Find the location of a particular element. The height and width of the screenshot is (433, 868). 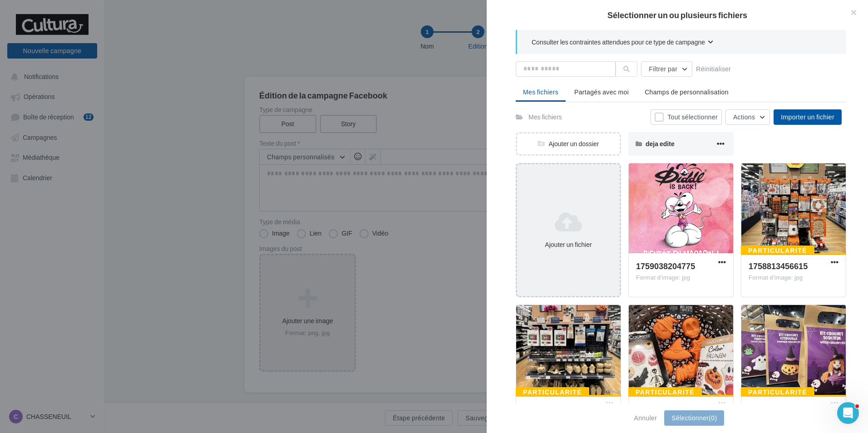

div: Ajouter un dossier is located at coordinates (568, 144).